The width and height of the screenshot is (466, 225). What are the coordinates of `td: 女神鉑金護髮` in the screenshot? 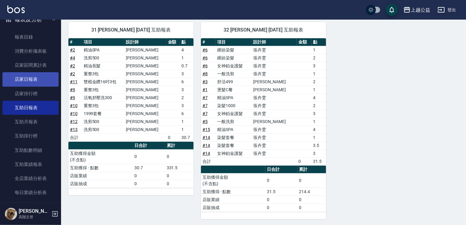 It's located at (234, 66).